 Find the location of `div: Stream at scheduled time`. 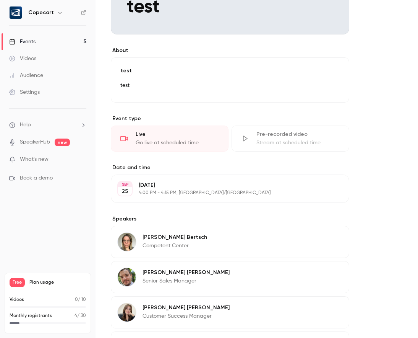

div: Stream at scheduled time is located at coordinates (298, 143).